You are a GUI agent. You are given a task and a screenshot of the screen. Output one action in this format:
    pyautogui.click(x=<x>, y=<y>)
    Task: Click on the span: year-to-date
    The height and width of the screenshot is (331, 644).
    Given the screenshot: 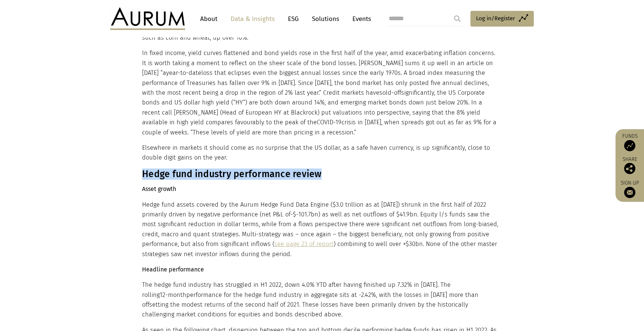 What is the action you would take?
    pyautogui.click(x=184, y=73)
    